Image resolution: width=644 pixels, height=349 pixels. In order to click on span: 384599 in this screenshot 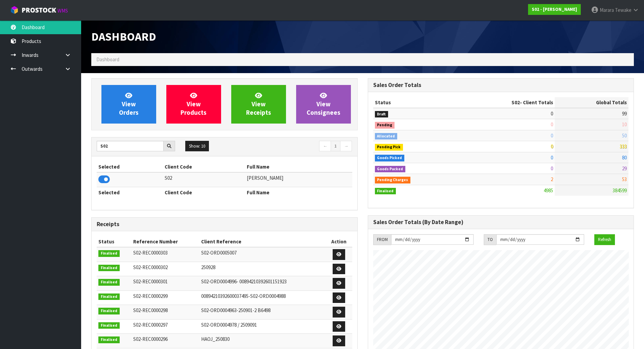, I will do `click(620, 190)`.